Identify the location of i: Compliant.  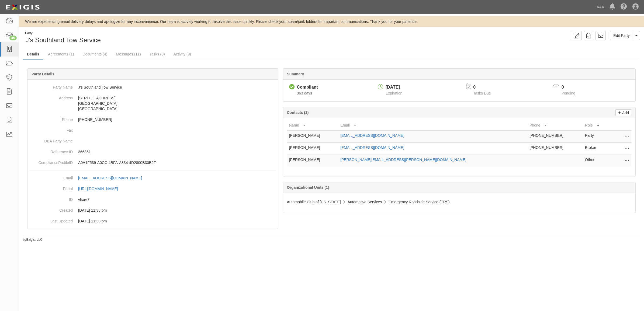
(291, 87).